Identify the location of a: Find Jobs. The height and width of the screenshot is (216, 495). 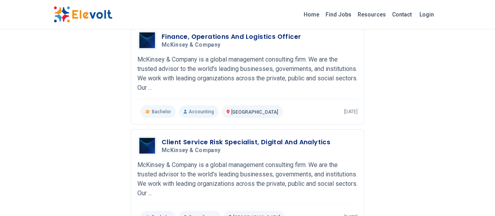
(339, 14).